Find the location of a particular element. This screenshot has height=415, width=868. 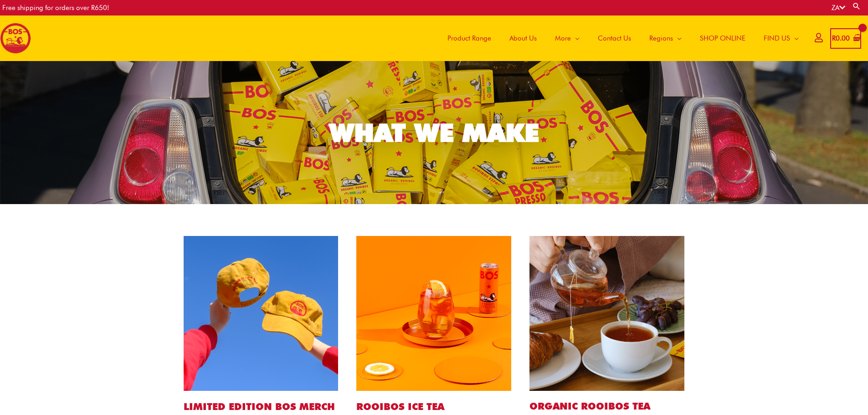

span: SHOP ONLINE is located at coordinates (723, 38).